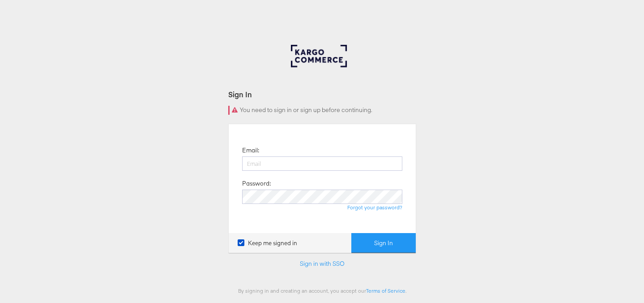 This screenshot has height=303, width=644. Describe the element at coordinates (257, 183) in the screenshot. I see `label: Password:` at that location.